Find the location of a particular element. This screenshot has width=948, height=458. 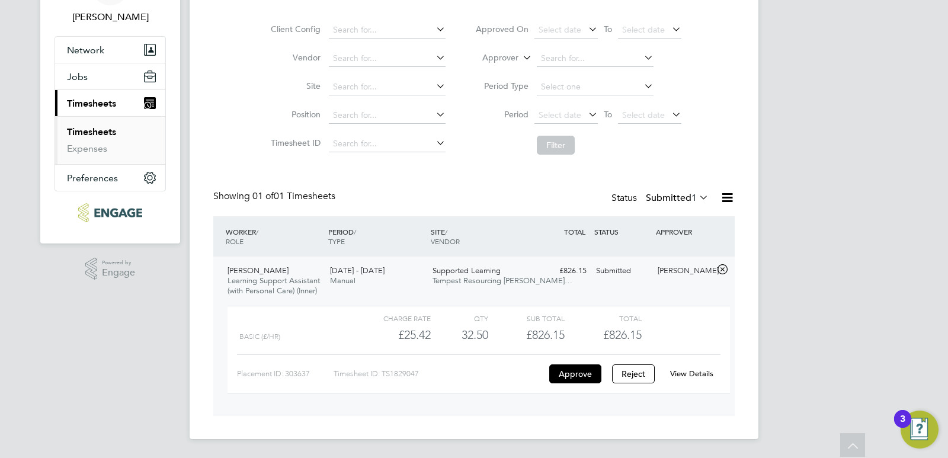

button: Filter is located at coordinates (556, 145).